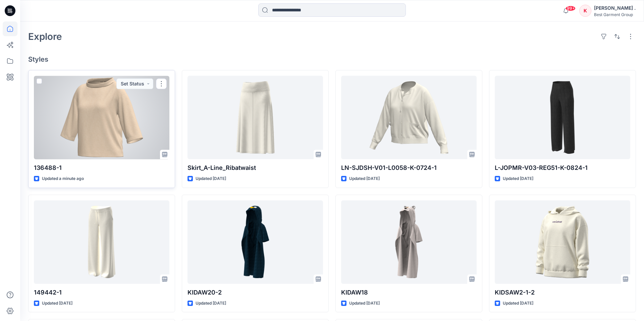  Describe the element at coordinates (45, 36) in the screenshot. I see `h2: Explore` at that location.